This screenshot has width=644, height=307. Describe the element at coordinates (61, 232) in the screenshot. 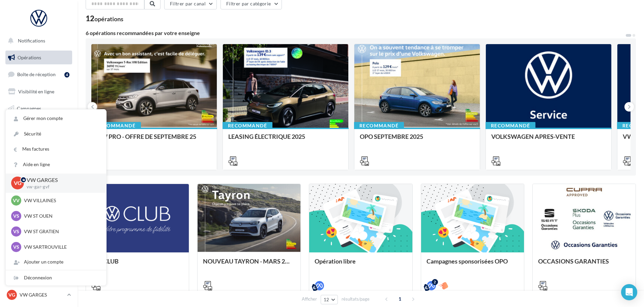

I see `p: VW ST GRATIEN` at that location.